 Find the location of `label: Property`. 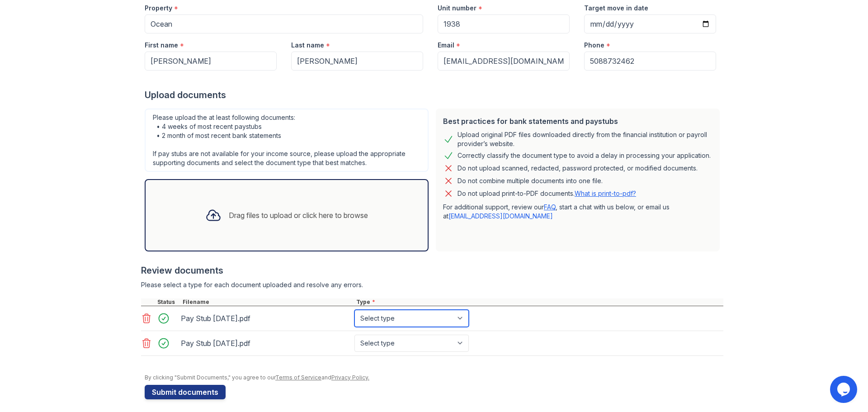

label: Property is located at coordinates (158, 8).